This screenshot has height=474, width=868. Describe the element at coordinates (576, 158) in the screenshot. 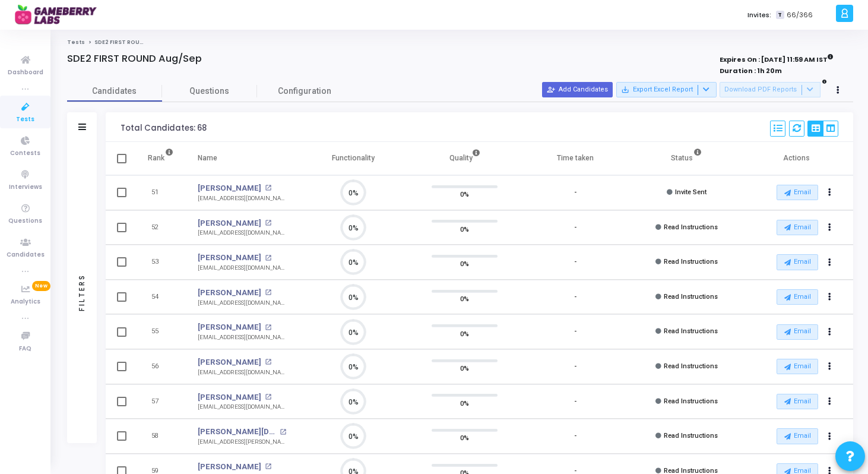

I see `div: Time taken` at that location.